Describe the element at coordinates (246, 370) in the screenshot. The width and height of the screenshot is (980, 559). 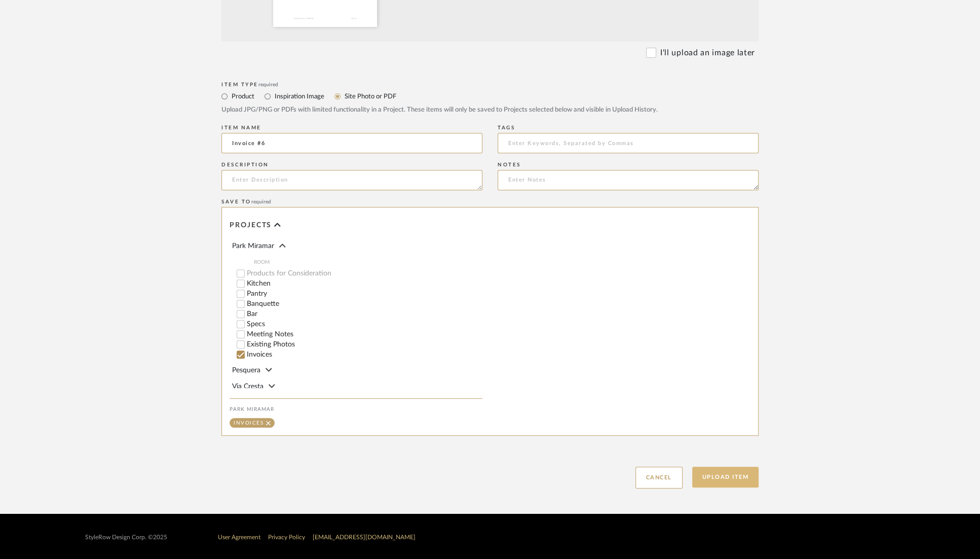
I see `span: Pesquera` at that location.